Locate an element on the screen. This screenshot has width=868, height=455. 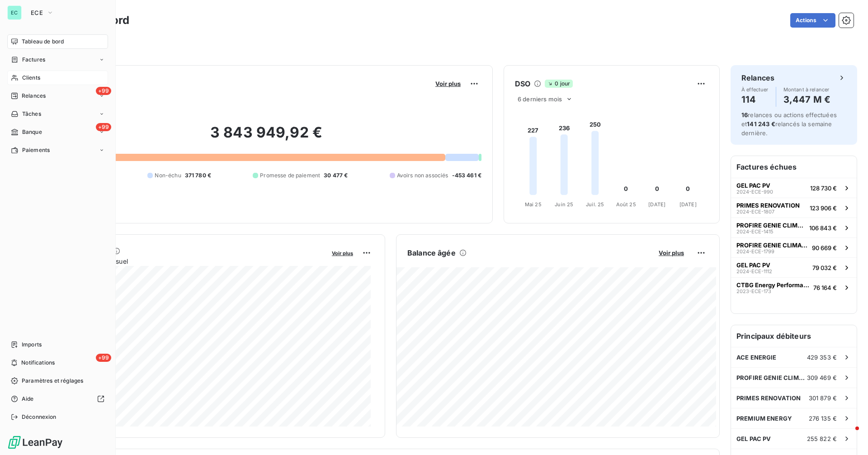
span: 371 780 € is located at coordinates (198, 175).